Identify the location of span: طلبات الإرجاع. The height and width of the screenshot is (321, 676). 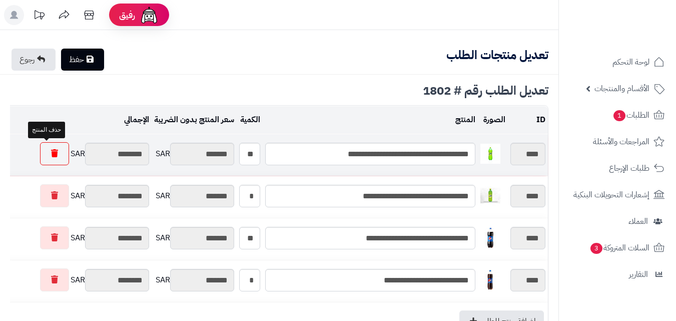
(629, 168).